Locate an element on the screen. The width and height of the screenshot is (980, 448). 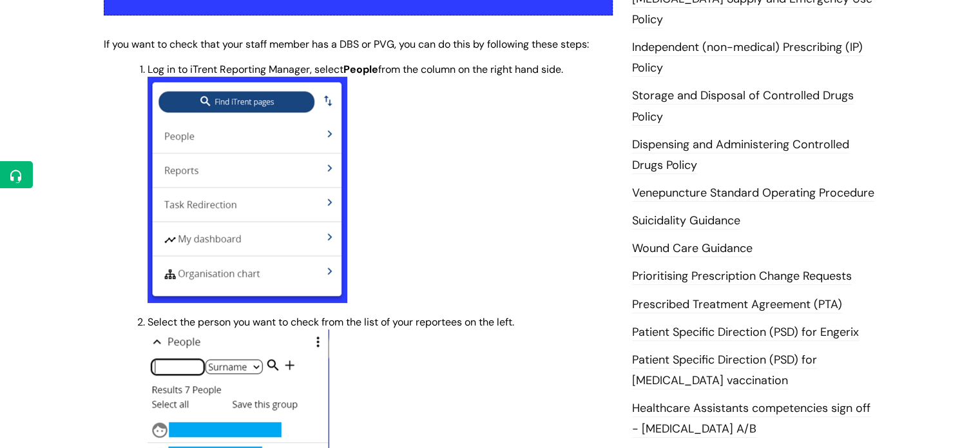
strong: People is located at coordinates (361, 69).